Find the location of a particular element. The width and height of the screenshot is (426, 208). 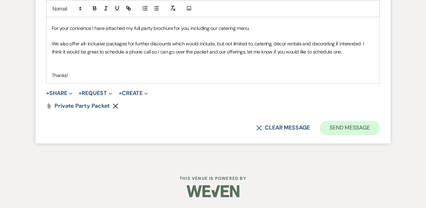

p: We also offer all-inclusive packages for further discounts which would include, but not limited t... is located at coordinates (213, 48).